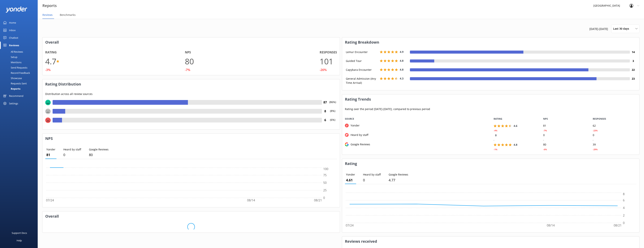 The height and width of the screenshot is (248, 644). What do you see at coordinates (332, 113) in the screenshot?
I see `p: (8%)` at bounding box center [332, 113].